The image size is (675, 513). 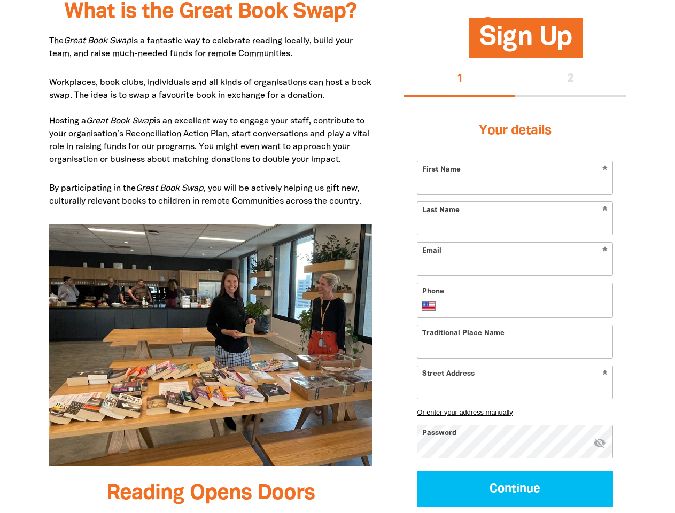 I want to click on button: visibility_off, so click(x=600, y=443).